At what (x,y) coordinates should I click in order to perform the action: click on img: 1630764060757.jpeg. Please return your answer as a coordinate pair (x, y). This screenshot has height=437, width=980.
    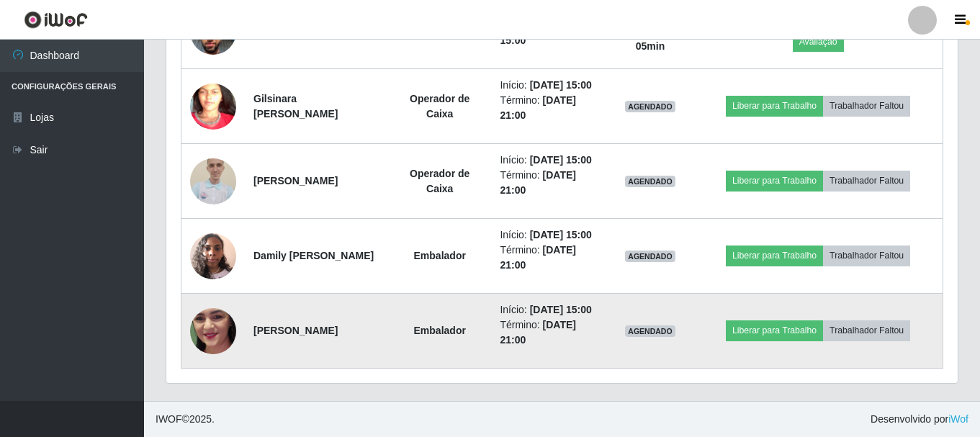
    Looking at the image, I should click on (213, 106).